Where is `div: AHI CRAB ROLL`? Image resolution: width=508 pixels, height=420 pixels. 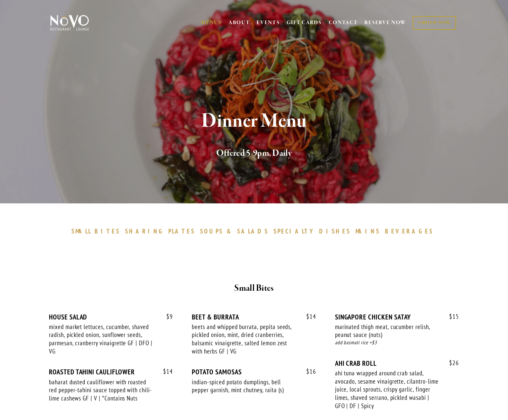
div: AHI CRAB ROLL is located at coordinates (397, 363).